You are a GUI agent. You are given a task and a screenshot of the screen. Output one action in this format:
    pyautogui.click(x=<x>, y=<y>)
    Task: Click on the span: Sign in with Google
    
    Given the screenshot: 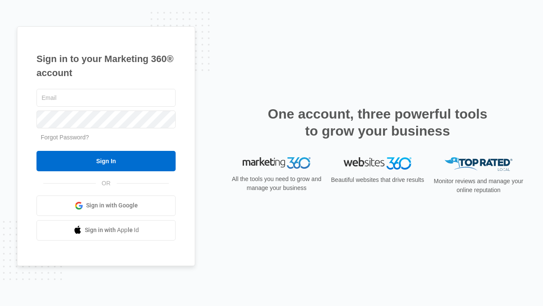 What is the action you would take?
    pyautogui.click(x=112, y=205)
    